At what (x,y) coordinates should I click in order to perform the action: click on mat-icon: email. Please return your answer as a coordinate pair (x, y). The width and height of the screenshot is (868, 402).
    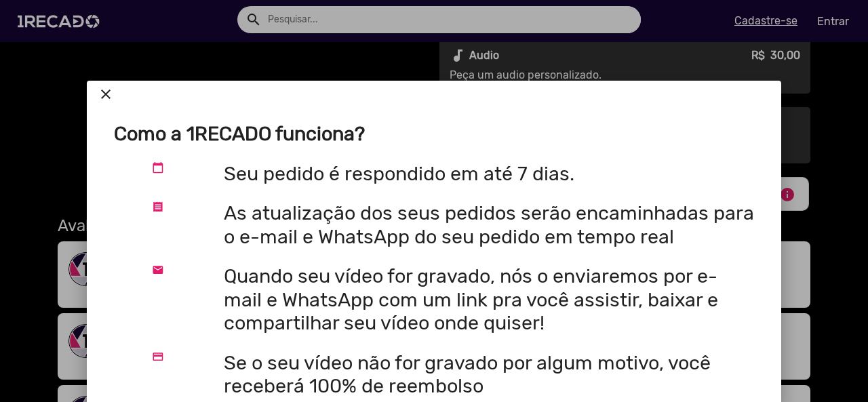
    Looking at the image, I should click on (158, 272).